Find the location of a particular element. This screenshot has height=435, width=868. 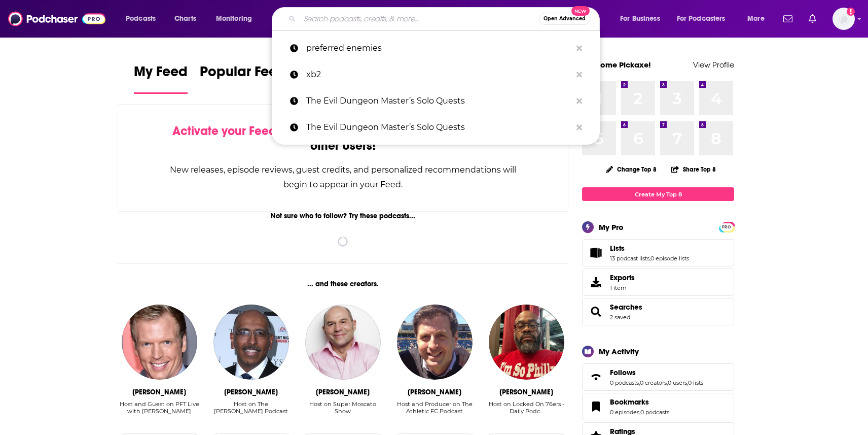

img: Chris Simms is located at coordinates (159, 342).